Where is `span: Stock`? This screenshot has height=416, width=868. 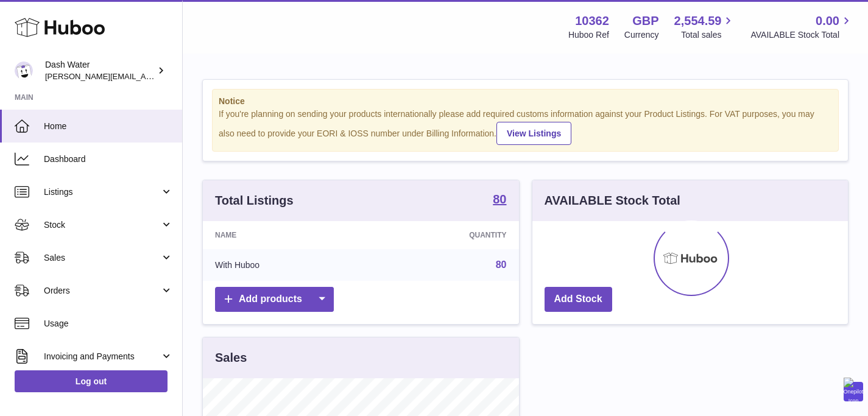 span: Stock is located at coordinates (102, 224).